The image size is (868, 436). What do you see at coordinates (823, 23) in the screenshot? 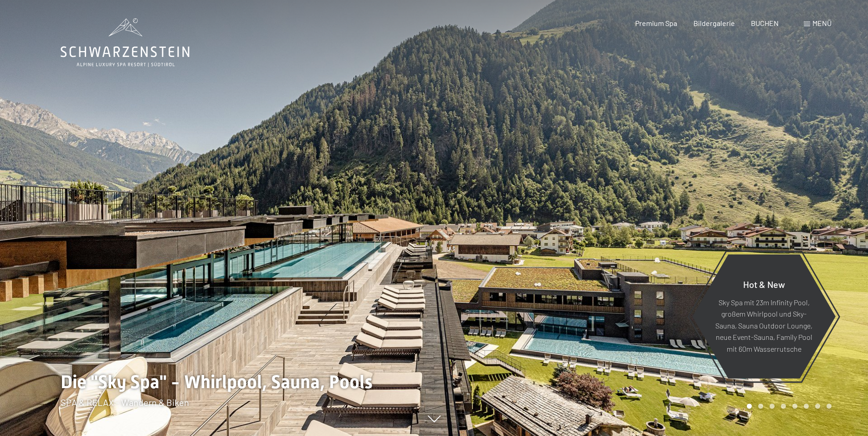
I see `span: Menü` at bounding box center [823, 23].